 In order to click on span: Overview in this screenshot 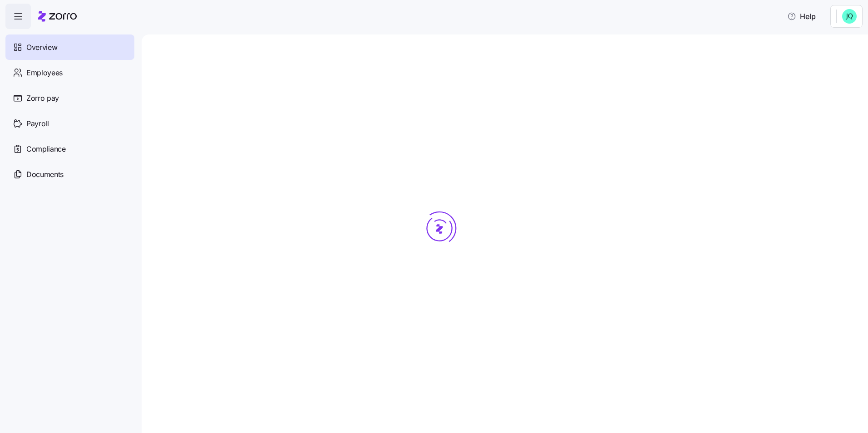, I will do `click(42, 47)`.